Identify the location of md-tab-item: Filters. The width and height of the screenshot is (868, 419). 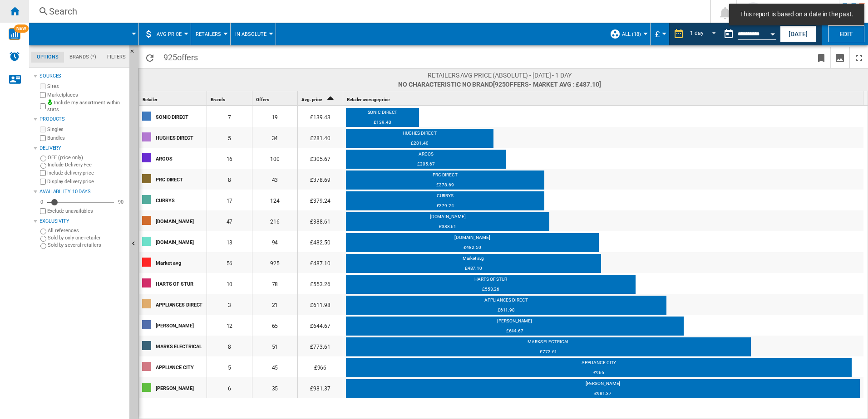
(116, 57).